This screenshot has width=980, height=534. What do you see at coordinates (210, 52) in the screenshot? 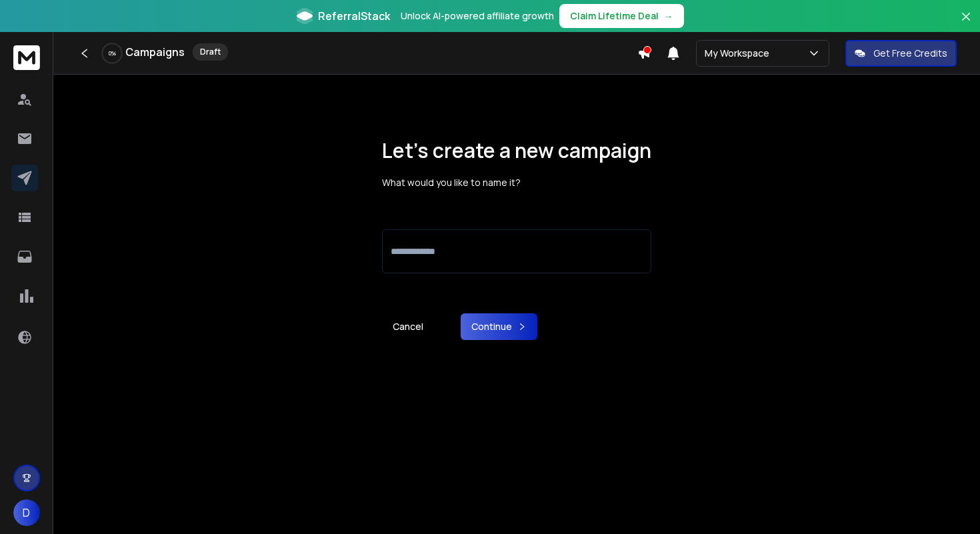
I see `div: Draft` at bounding box center [210, 52].